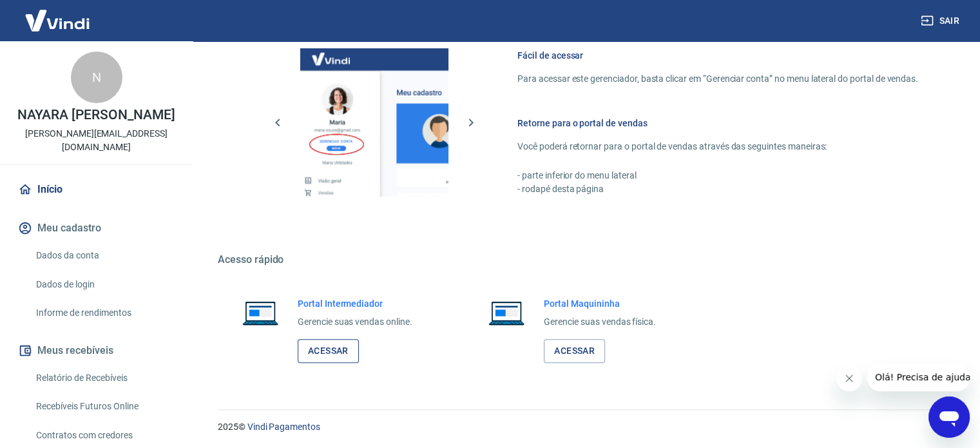 Image resolution: width=980 pixels, height=448 pixels. Describe the element at coordinates (96, 190) in the screenshot. I see `a: Início` at that location.